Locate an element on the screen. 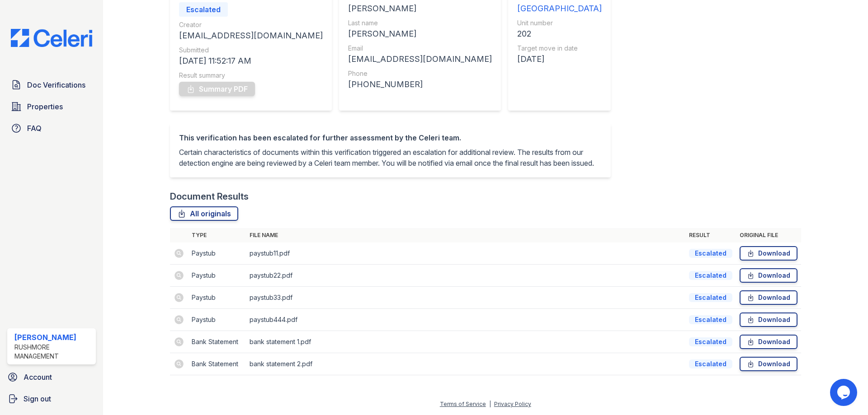 Image resolution: width=868 pixels, height=415 pixels. th: Original file is located at coordinates (769, 235).